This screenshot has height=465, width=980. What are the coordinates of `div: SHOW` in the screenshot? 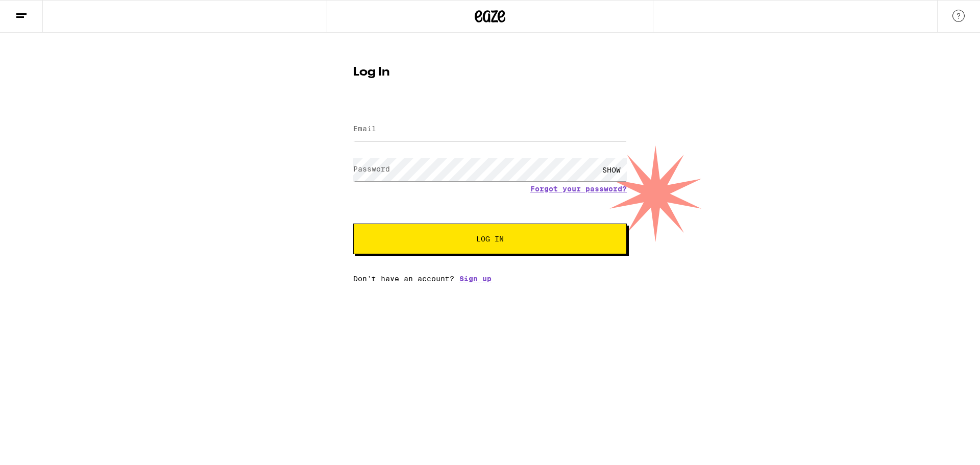 It's located at (611, 169).